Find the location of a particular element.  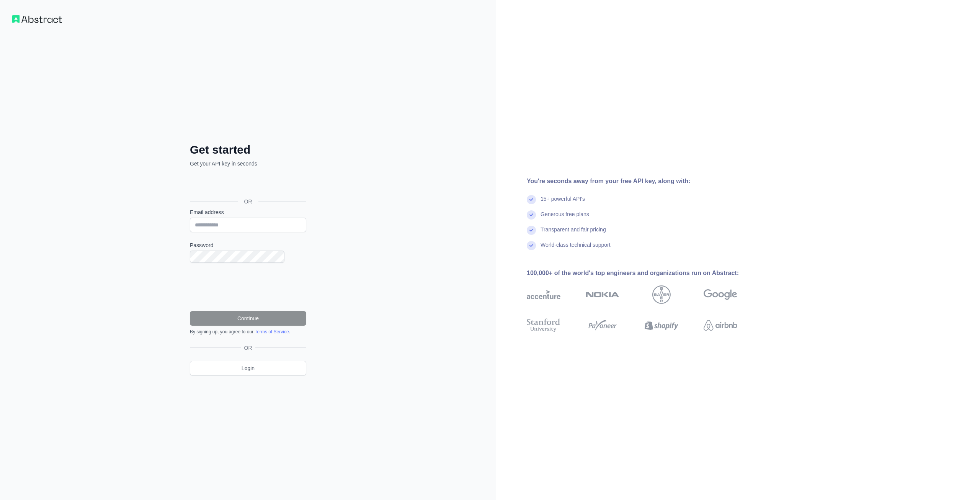

img: payoneer is located at coordinates (602, 325).